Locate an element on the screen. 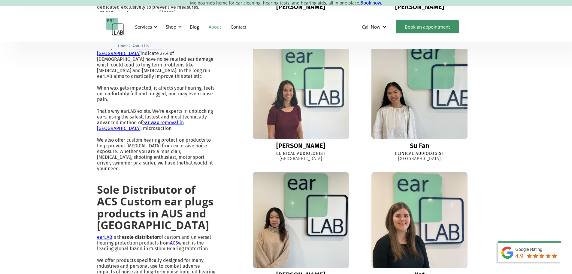 This screenshot has height=274, width=572. span: Home is located at coordinates (123, 46).